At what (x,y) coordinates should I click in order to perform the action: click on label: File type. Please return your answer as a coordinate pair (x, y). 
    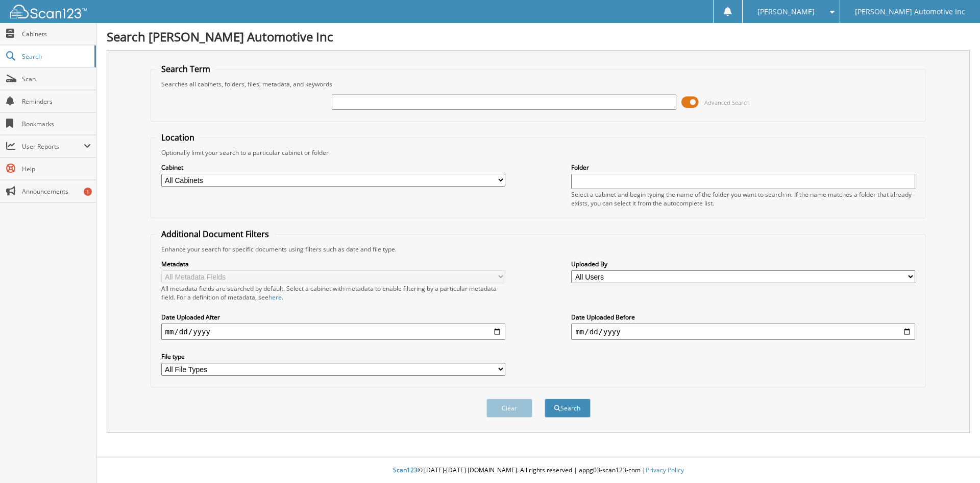
    Looking at the image, I should click on (333, 356).